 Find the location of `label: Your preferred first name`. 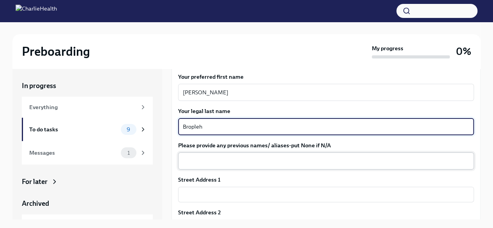

label: Your preferred first name is located at coordinates (326, 77).